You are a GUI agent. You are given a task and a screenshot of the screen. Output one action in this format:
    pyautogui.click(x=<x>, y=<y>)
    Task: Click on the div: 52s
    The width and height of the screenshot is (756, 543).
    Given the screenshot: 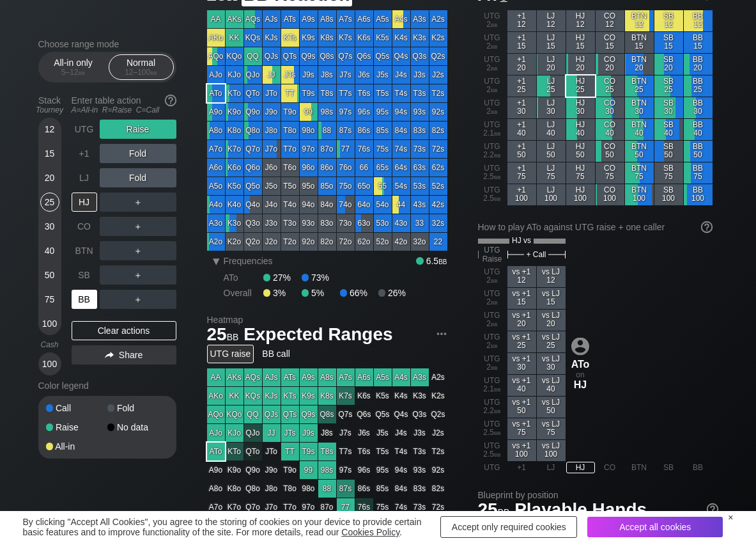 What is the action you would take?
    pyautogui.click(x=438, y=186)
    